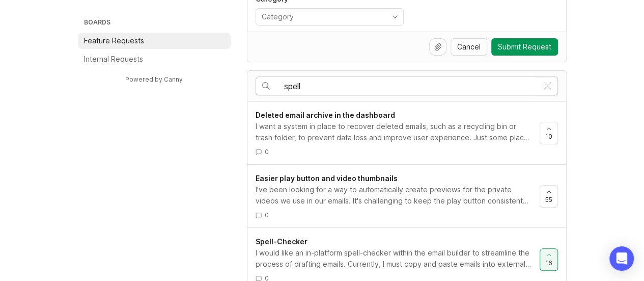 This screenshot has width=644, height=281. I want to click on div: toggle menu, so click(329, 17).